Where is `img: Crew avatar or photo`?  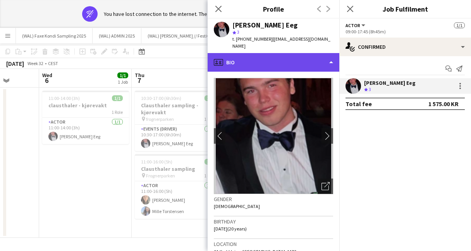
img: Crew avatar or photo is located at coordinates (273, 136).